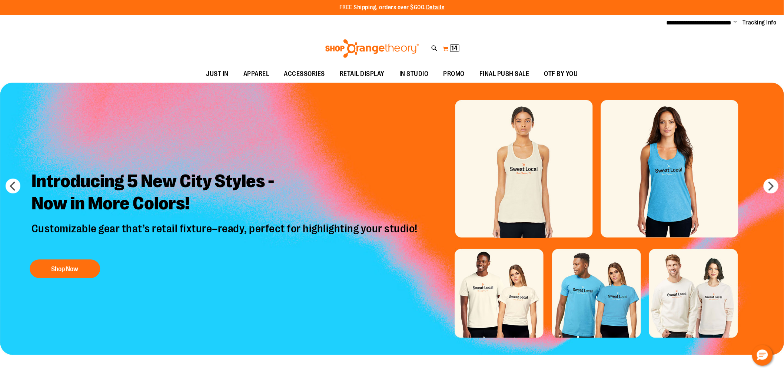  I want to click on button: Shop Now, so click(65, 269).